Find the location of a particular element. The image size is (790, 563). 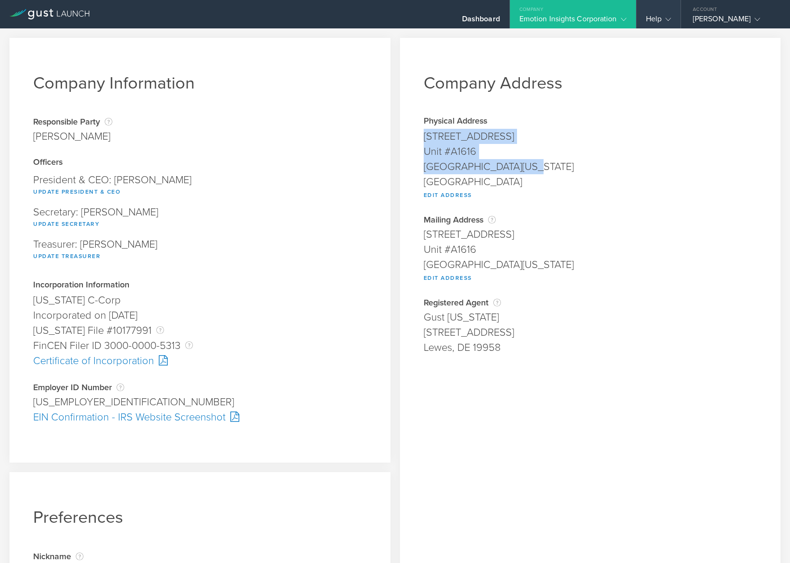

h1: Company Address is located at coordinates (590, 83).